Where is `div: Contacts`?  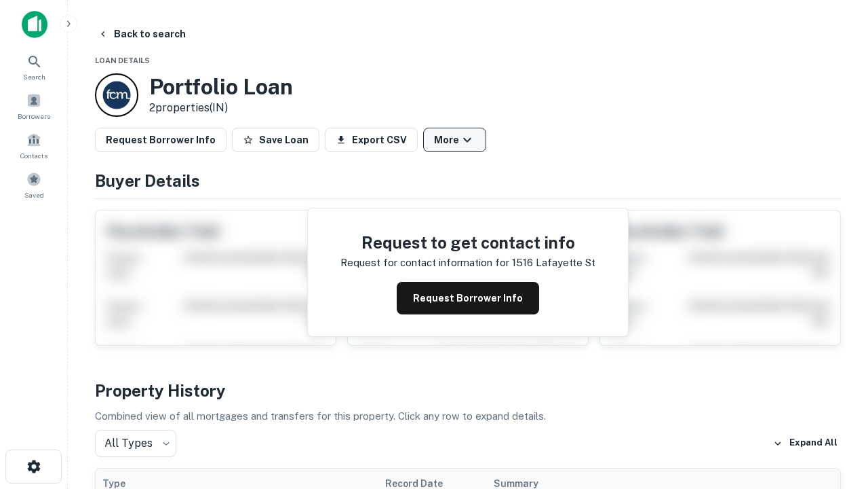 div: Contacts is located at coordinates (34, 145).